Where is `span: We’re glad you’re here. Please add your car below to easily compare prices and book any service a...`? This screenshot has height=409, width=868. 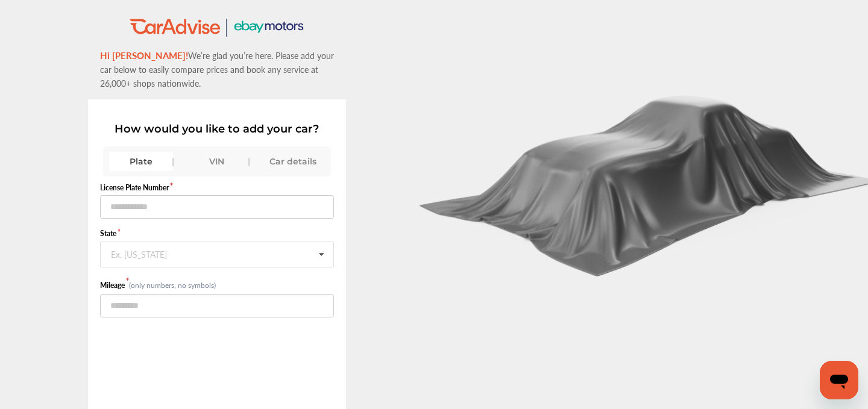 span: We’re glad you’re here. Please add your car below to easily compare prices and book any service a... is located at coordinates (217, 69).